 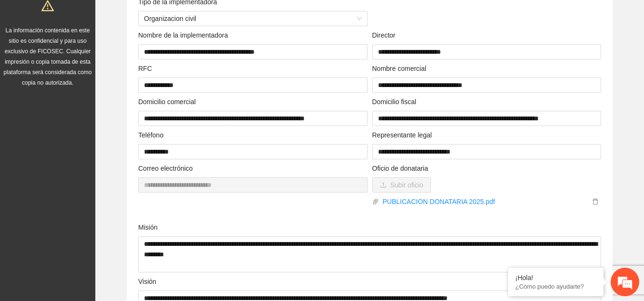 I want to click on label: Domicilio comercial, so click(x=167, y=102).